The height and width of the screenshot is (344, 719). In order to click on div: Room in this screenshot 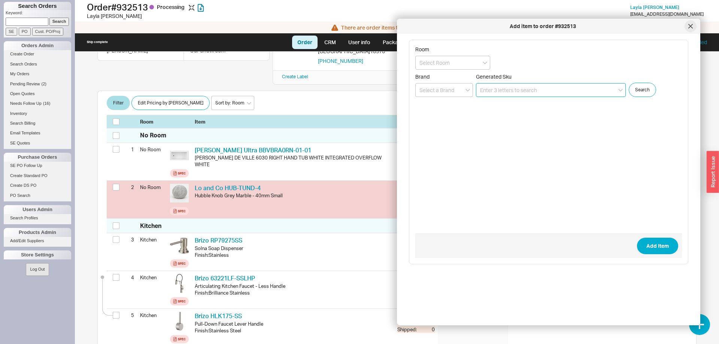, I will do `click(153, 122)`.